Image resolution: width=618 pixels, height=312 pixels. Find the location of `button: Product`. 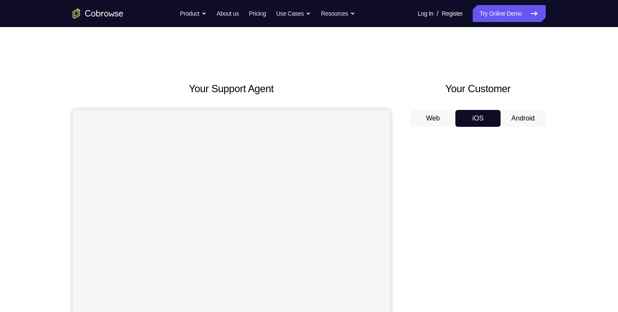

button: Product is located at coordinates (193, 14).